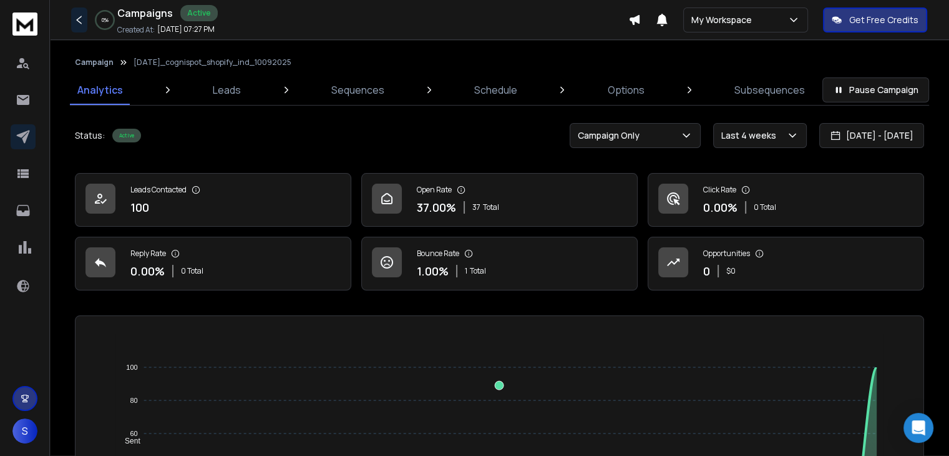  I want to click on a: Opportunities0$0, so click(786, 263).